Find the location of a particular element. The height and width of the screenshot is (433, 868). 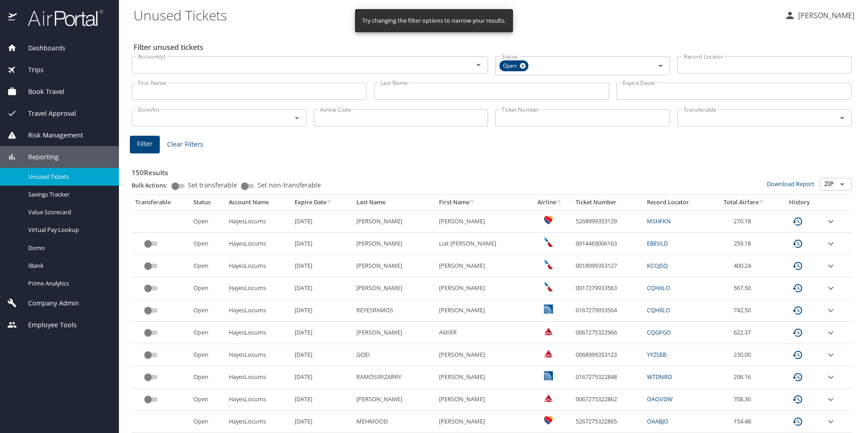

h3: 150 Results is located at coordinates (492, 170).